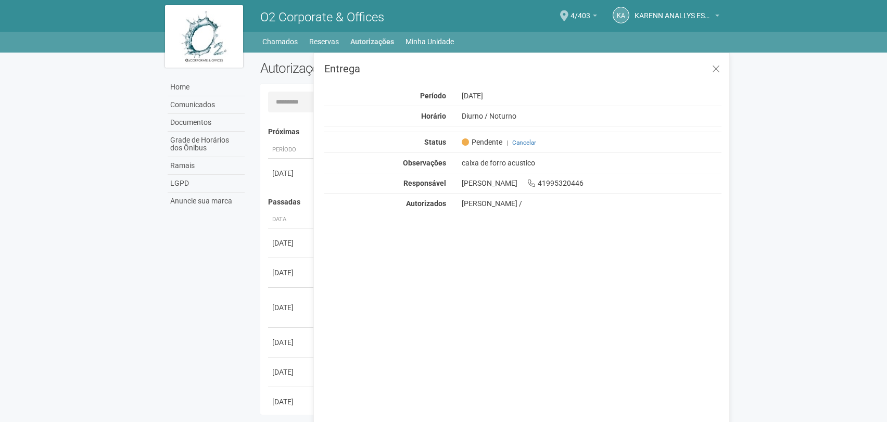 The height and width of the screenshot is (422, 887). I want to click on th: Data, so click(292, 220).